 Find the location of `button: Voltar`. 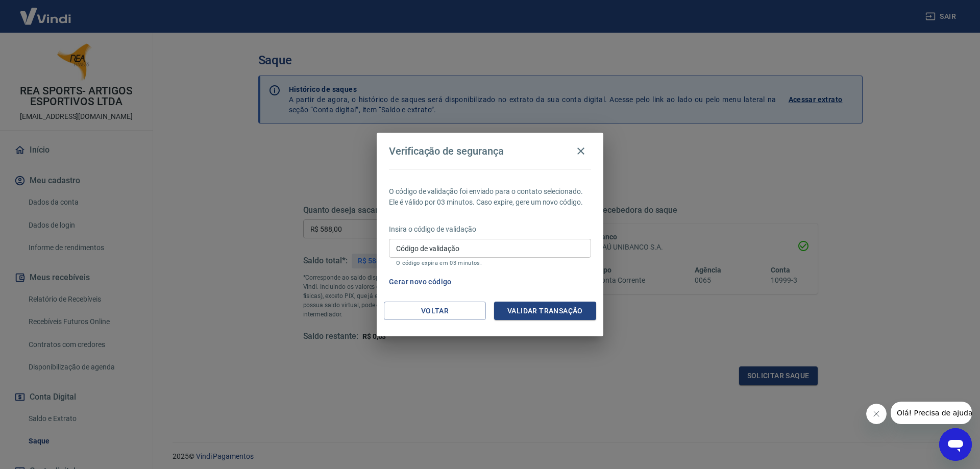

button: Voltar is located at coordinates (435, 311).